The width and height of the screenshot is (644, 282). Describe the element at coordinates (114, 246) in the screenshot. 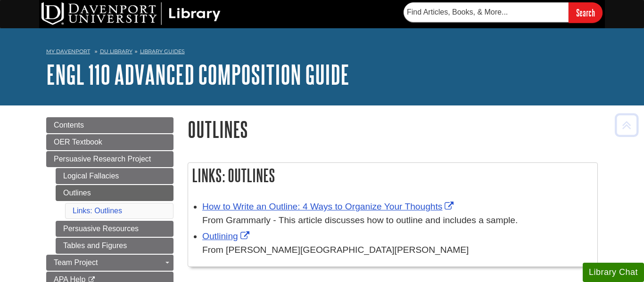

I see `a: Tables and Figures` at that location.